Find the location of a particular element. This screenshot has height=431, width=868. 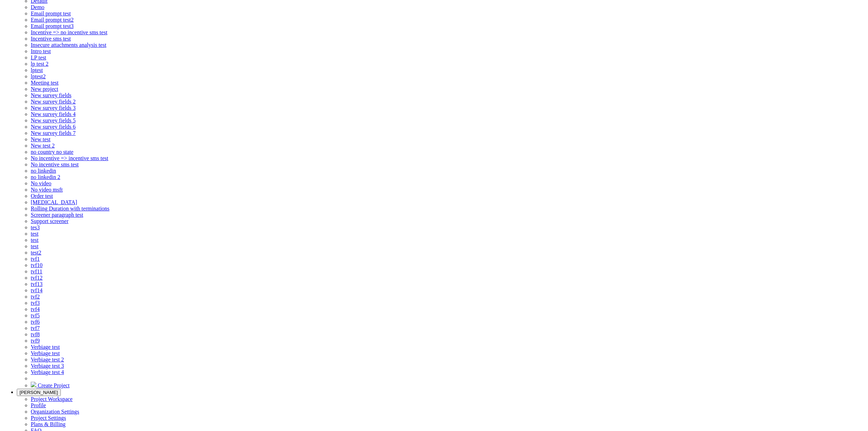

span: tvf12 is located at coordinates (36, 277).